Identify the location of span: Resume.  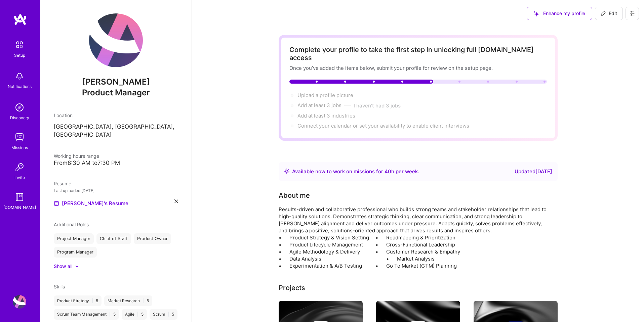
(63, 183).